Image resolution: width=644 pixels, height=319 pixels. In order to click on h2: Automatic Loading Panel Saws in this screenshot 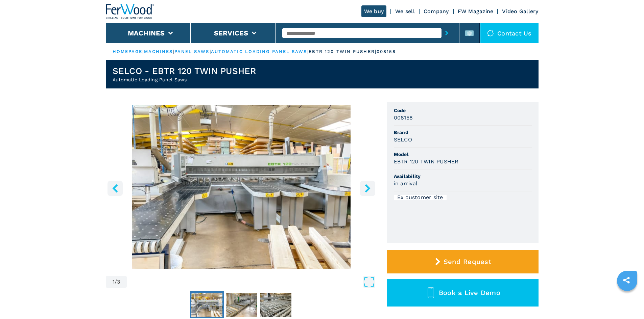, I will do `click(184, 80)`.